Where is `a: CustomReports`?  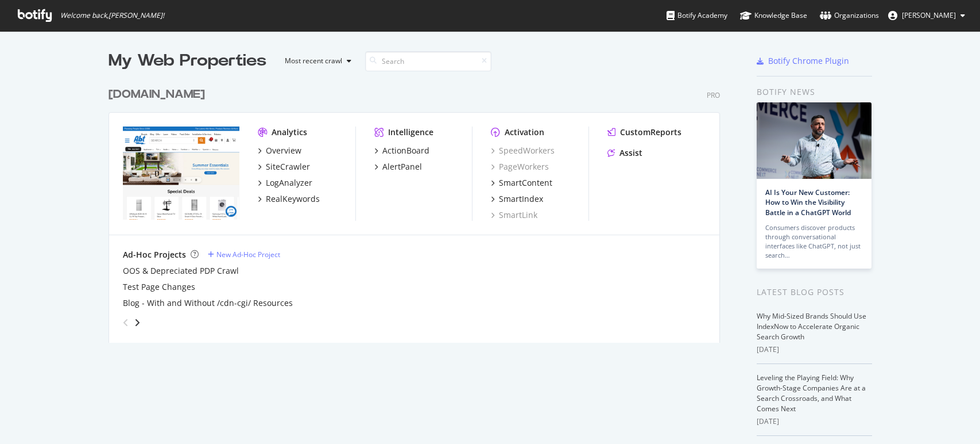 a: CustomReports is located at coordinates (644, 132).